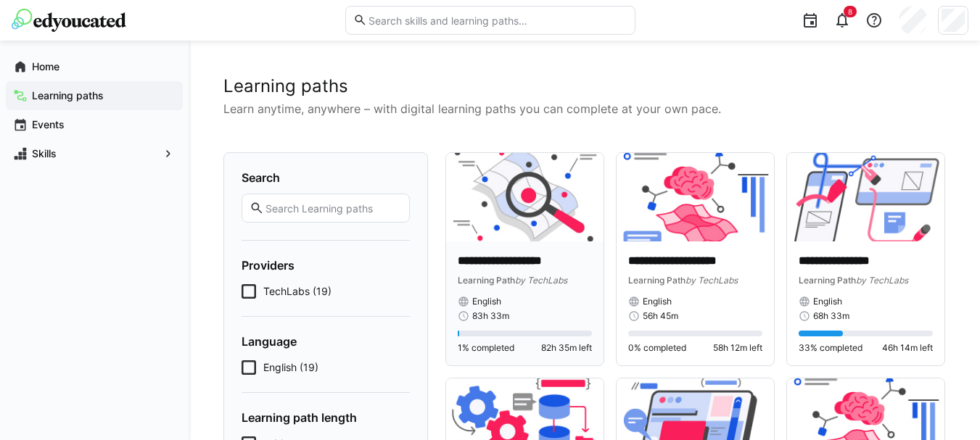  What do you see at coordinates (584, 109) in the screenshot?
I see `p: Learn anytime, anywhere – with digital learning paths you can complete at your own pace.` at bounding box center [584, 109].